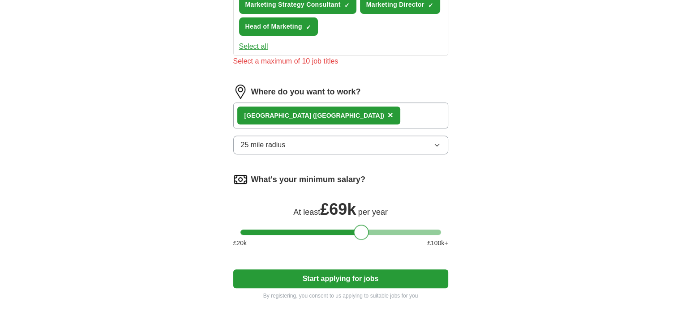  Describe the element at coordinates (341, 61) in the screenshot. I see `div: Select a maximum of 10 job titles` at that location.